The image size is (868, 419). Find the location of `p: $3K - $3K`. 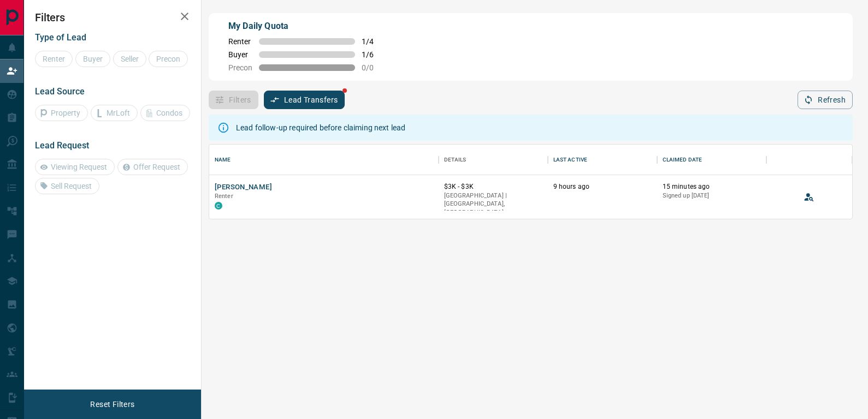

p: $3K - $3K is located at coordinates (493, 186).